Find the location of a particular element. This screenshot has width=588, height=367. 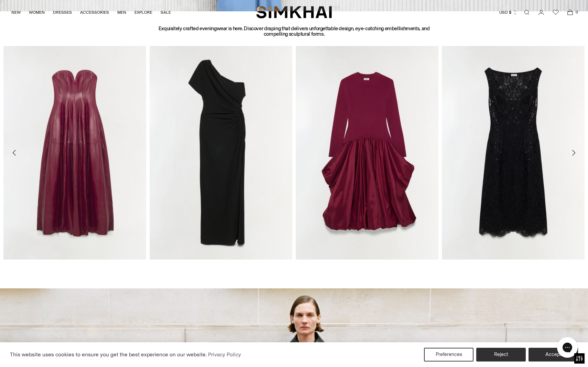

a: Delphine Sequin Lace Midi Dress is located at coordinates (513, 153).